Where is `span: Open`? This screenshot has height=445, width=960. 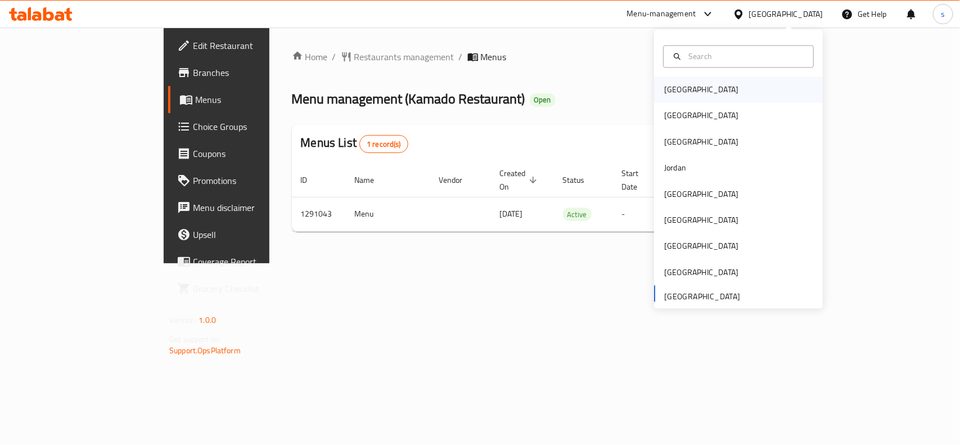
span: Open is located at coordinates (543, 100).